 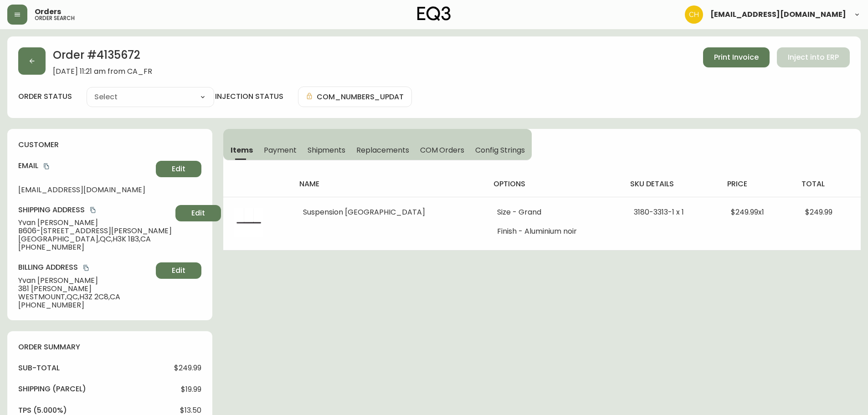 I want to click on h4: injection status, so click(x=249, y=96).